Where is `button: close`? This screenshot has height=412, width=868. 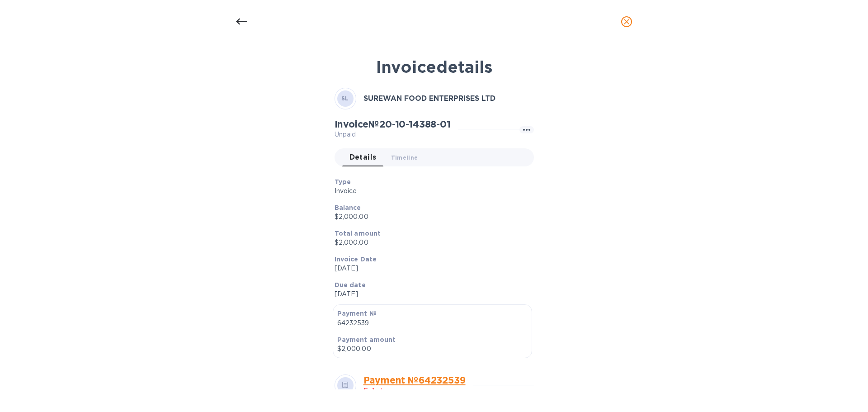 button: close is located at coordinates (626, 22).